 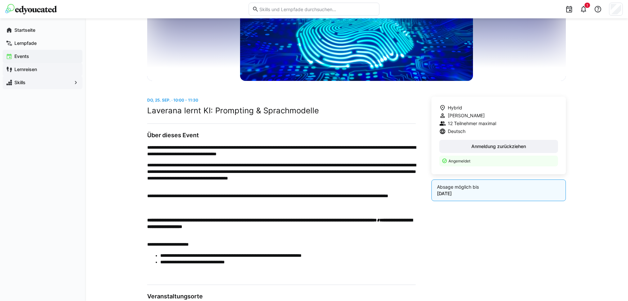 I want to click on span: 1, so click(x=587, y=5).